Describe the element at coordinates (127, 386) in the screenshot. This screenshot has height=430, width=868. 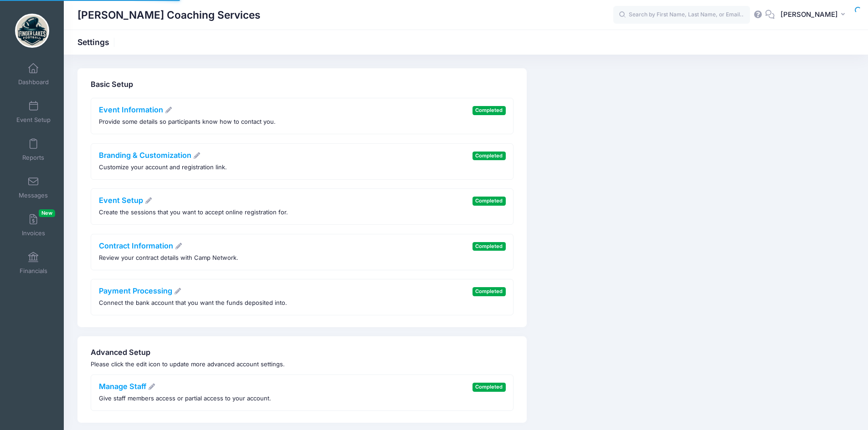
I see `a: Manage Staff` at that location.